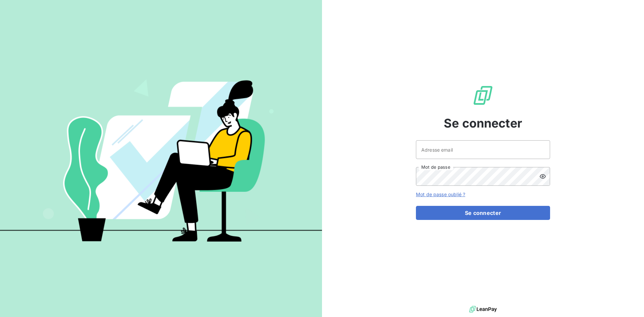 Image resolution: width=644 pixels, height=317 pixels. I want to click on a: Mot de passe oublié ?, so click(440, 194).